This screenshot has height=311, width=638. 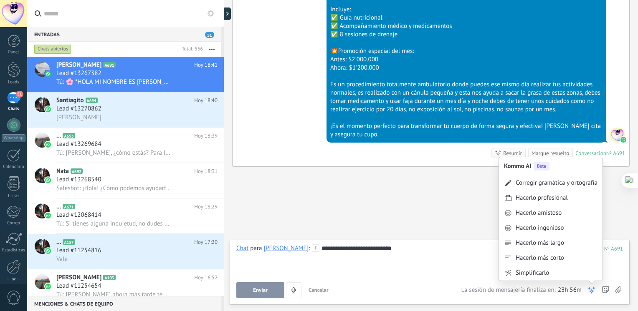 I want to click on div: Hacerlo más corto, so click(x=540, y=258).